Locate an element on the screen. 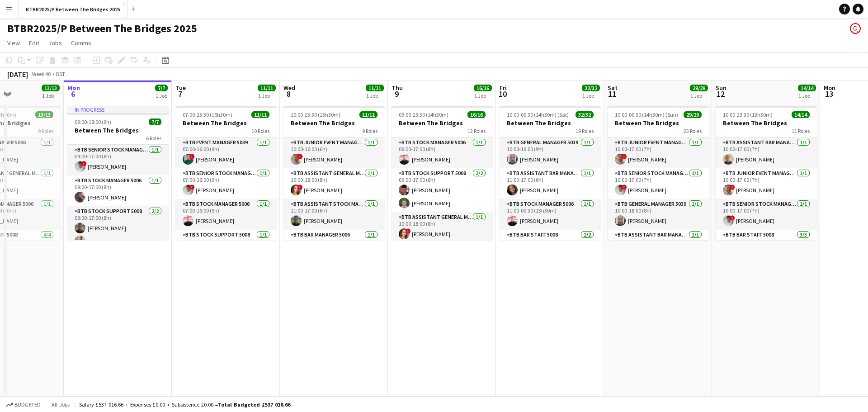 The width and height of the screenshot is (868, 412). span: All jobs is located at coordinates (60, 405).